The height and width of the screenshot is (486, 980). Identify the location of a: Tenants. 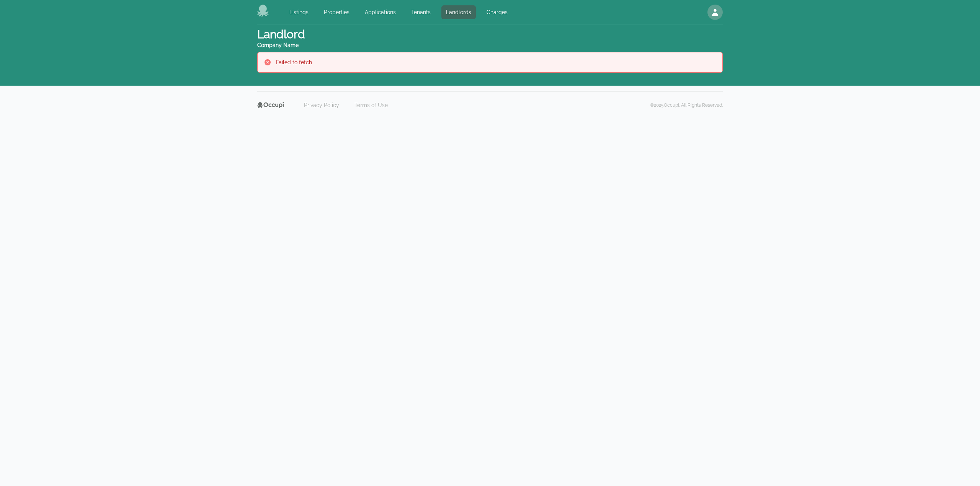
(421, 12).